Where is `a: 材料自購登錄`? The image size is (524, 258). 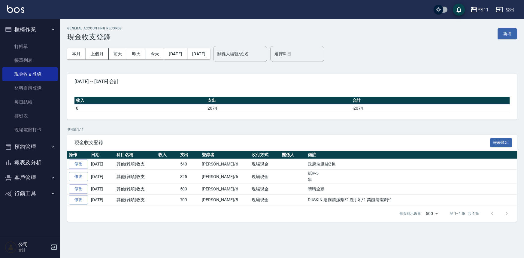
a: 材料自購登錄 is located at coordinates (30, 88).